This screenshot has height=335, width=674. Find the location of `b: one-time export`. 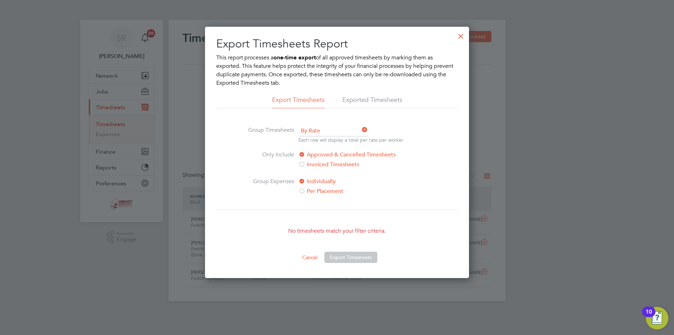

b: one-time export is located at coordinates (295, 57).